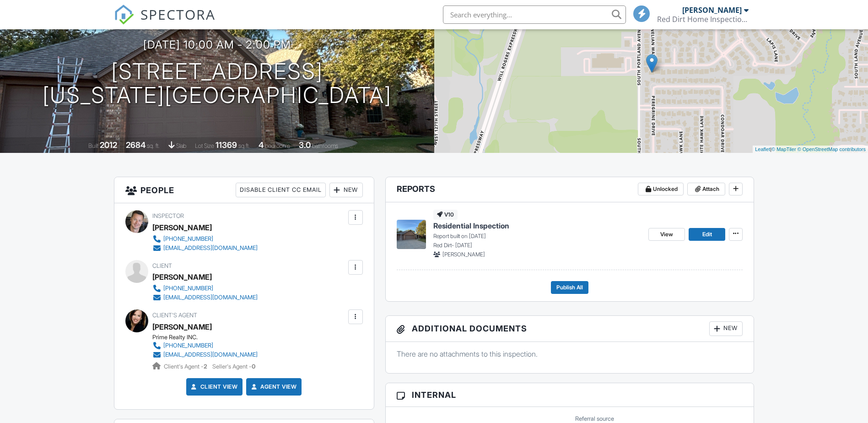 The height and width of the screenshot is (423, 868). I want to click on span: Client, so click(162, 266).